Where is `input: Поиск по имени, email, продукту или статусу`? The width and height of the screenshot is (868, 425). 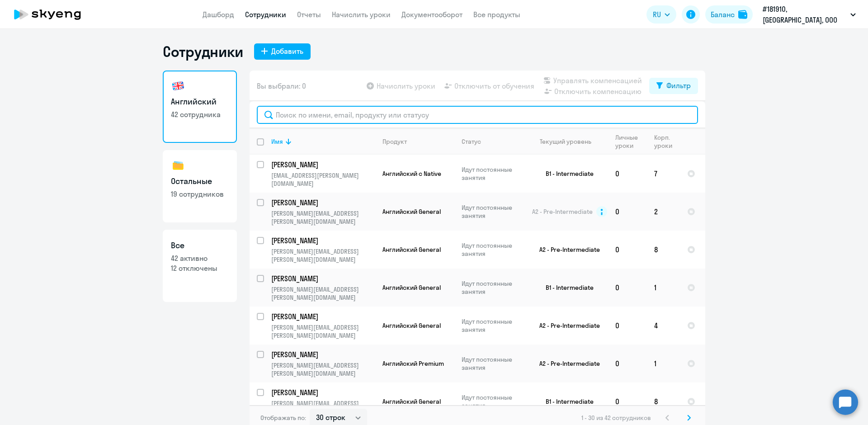 input: Поиск по имени, email, продукту или статусу is located at coordinates (477, 115).